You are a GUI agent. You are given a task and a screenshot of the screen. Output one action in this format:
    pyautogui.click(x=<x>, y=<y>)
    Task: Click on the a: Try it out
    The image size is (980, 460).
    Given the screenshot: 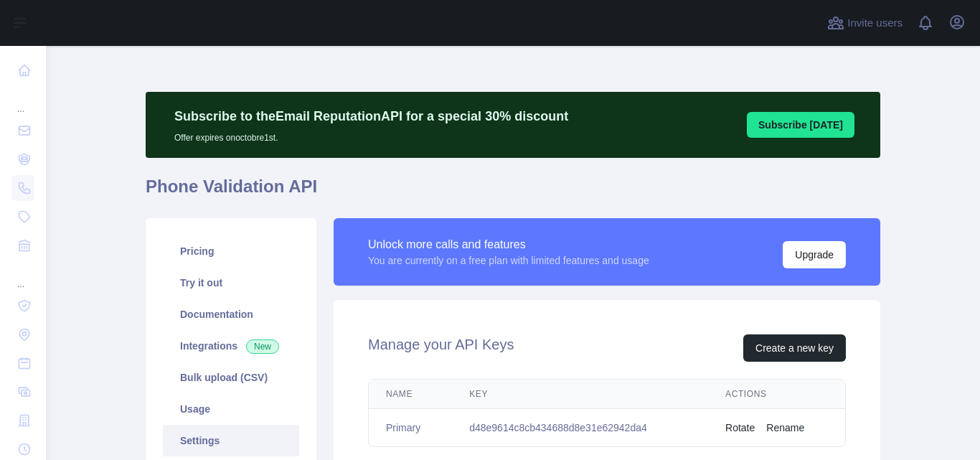 What is the action you would take?
    pyautogui.click(x=231, y=283)
    